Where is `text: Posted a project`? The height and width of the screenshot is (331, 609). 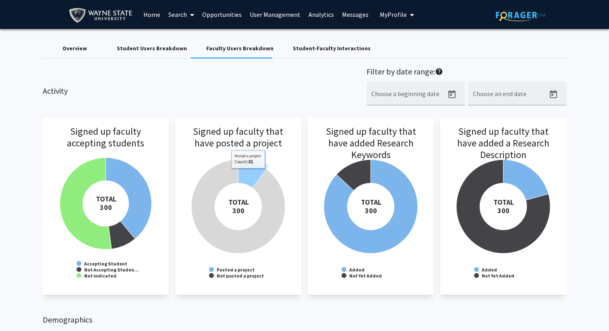 text: Posted a project is located at coordinates (235, 270).